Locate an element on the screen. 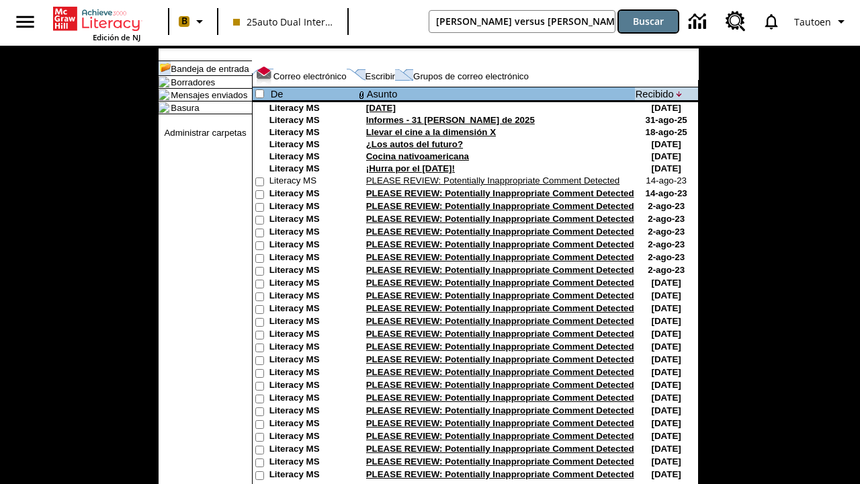 Image resolution: width=860 pixels, height=484 pixels. a: Borradores is located at coordinates (193, 82).